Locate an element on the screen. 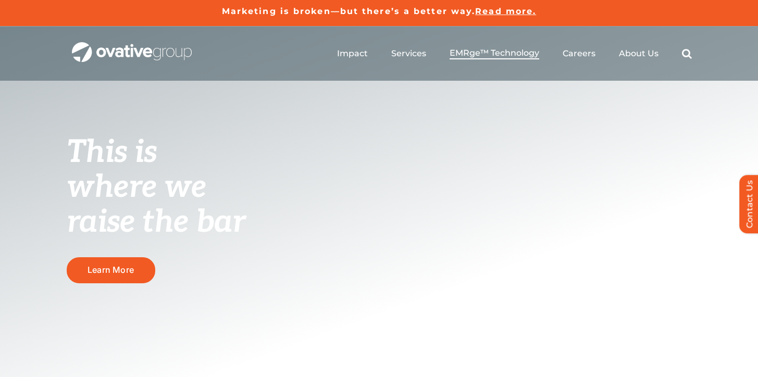 This screenshot has height=377, width=758. a: OG_Full_horizontal_WHT is located at coordinates (132, 46).